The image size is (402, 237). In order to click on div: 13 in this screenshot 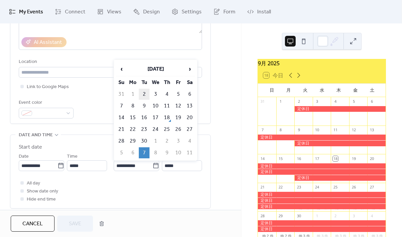, I will do `click(372, 130)`.